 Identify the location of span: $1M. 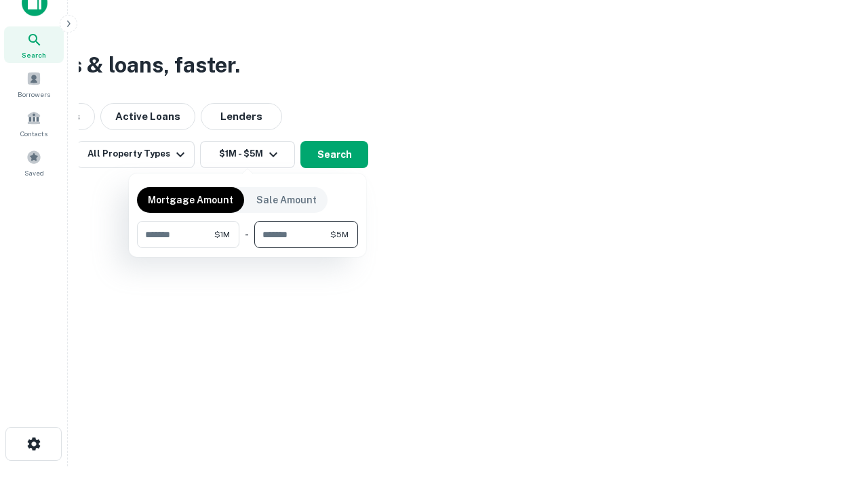
(222, 235).